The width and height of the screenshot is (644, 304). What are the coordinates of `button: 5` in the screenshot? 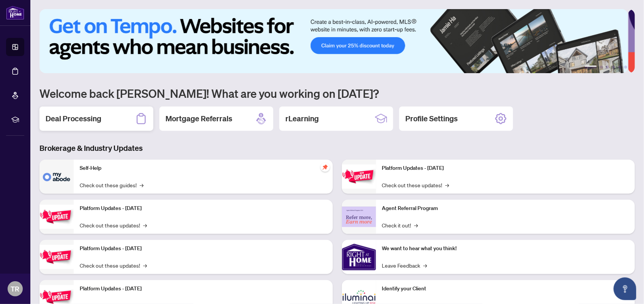 It's located at (620, 67).